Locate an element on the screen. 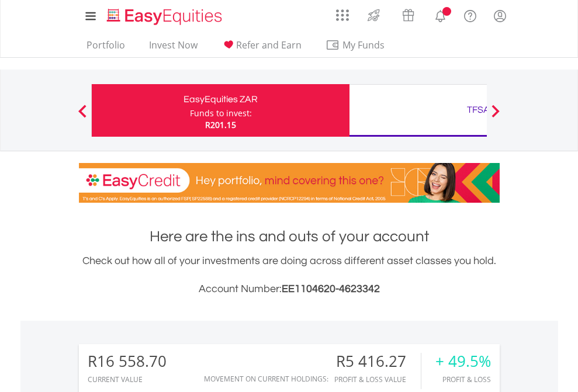 The height and width of the screenshot is (392, 578). div: Profit & Loss is located at coordinates (463, 379).